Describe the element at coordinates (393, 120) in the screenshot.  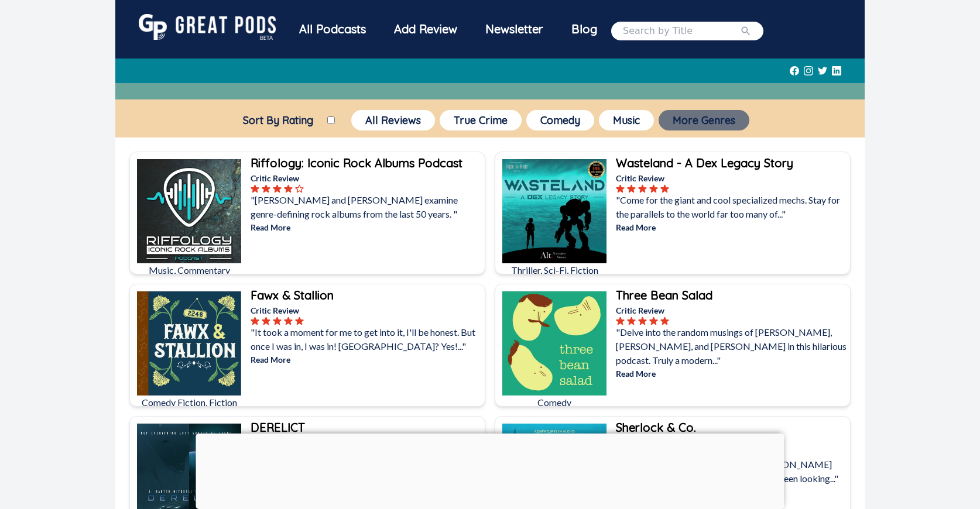
I see `a: All Reviews` at that location.